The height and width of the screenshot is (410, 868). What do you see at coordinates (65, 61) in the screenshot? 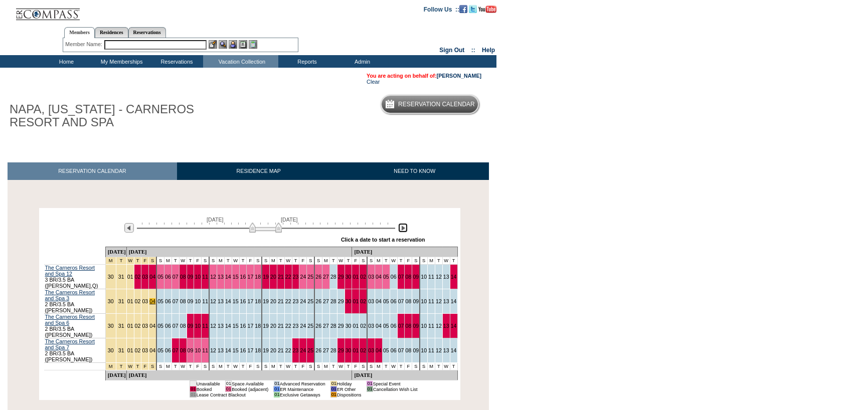
I see `td: Home` at bounding box center [65, 61].